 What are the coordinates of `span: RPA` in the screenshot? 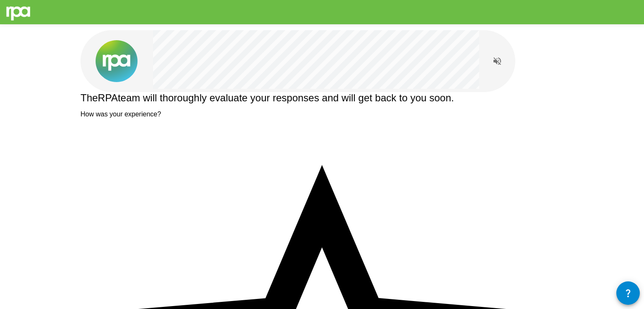 It's located at (108, 98).